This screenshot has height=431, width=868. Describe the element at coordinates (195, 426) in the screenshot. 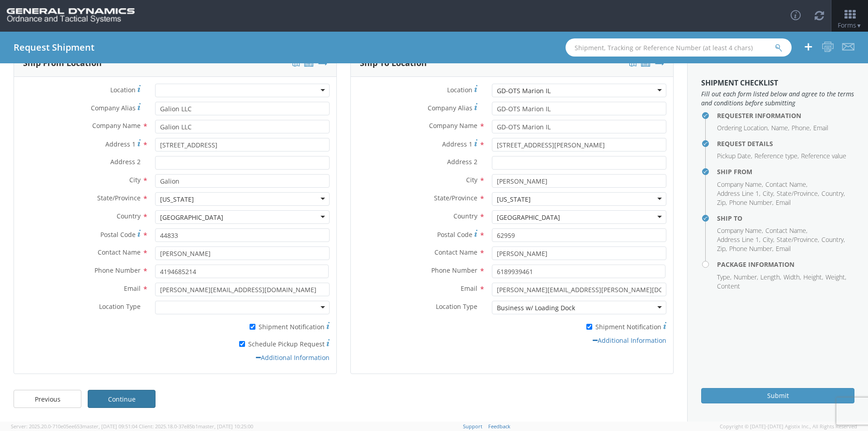

I see `span: Client: 2025.18.0-37e85b1` at that location.